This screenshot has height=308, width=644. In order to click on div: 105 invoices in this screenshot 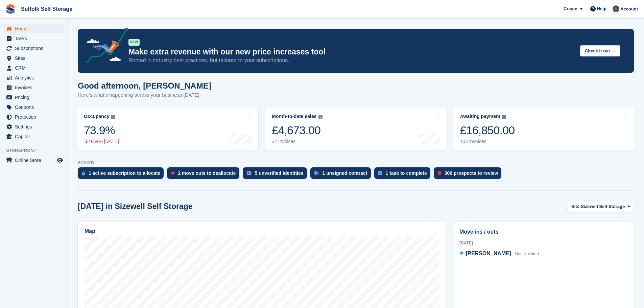, I will do `click(487, 141)`.